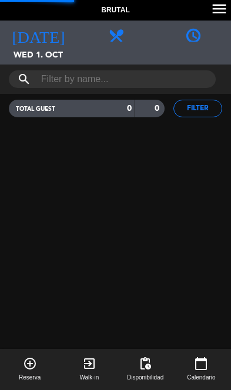 This screenshot has height=390, width=231. Describe the element at coordinates (89, 370) in the screenshot. I see `button: exit_to_appWalk-in` at that location.